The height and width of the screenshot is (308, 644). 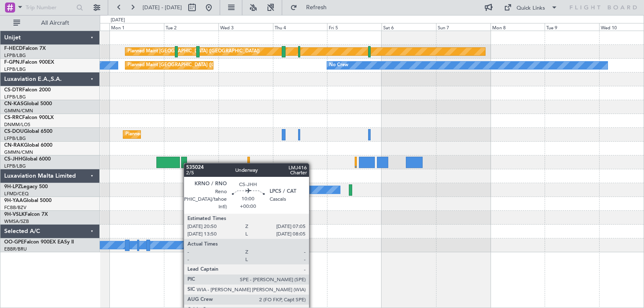 I want to click on a: OO-GPEFalcon 900EX EASy II, so click(x=39, y=243).